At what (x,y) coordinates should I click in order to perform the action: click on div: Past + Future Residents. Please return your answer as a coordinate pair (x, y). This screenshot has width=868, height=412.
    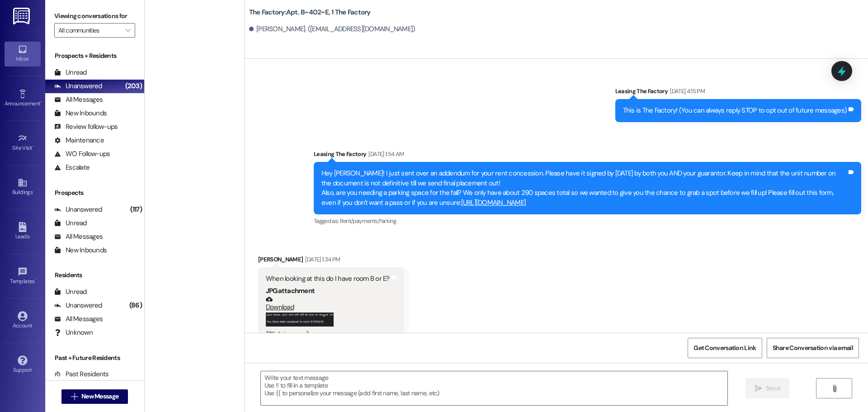
    Looking at the image, I should click on (94, 358).